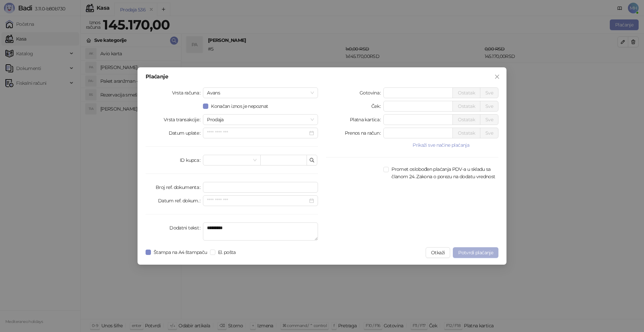  What do you see at coordinates (261, 232) in the screenshot?
I see `textarea: Dodatni tekst` at bounding box center [261, 232].